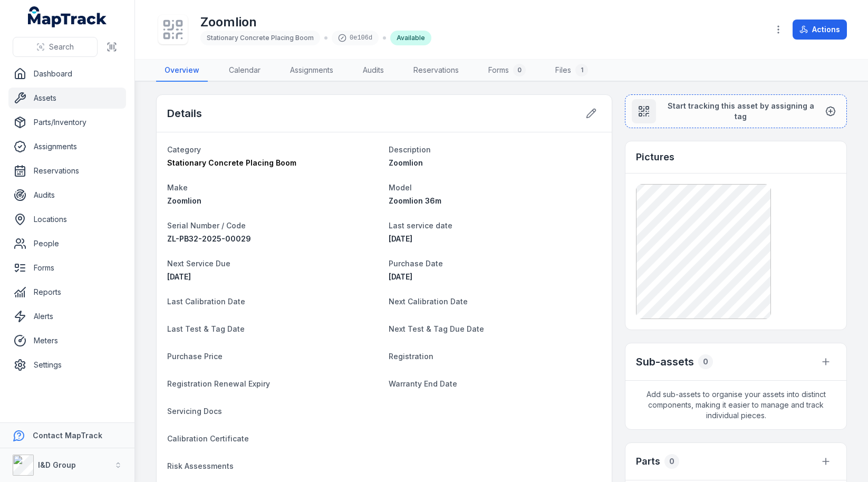  Describe the element at coordinates (507, 70) in the screenshot. I see `a: Forms0` at that location.